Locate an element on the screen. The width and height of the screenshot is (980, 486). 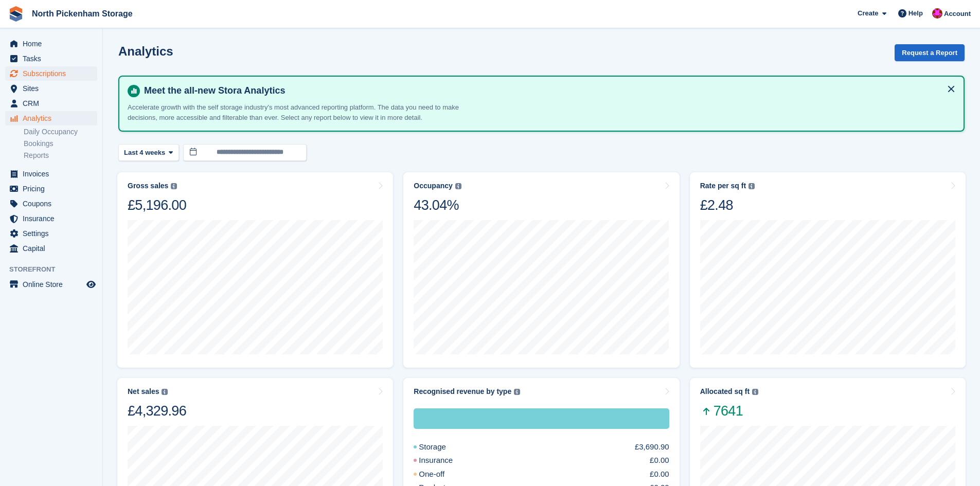
div: £3,690.90 is located at coordinates (651, 447).